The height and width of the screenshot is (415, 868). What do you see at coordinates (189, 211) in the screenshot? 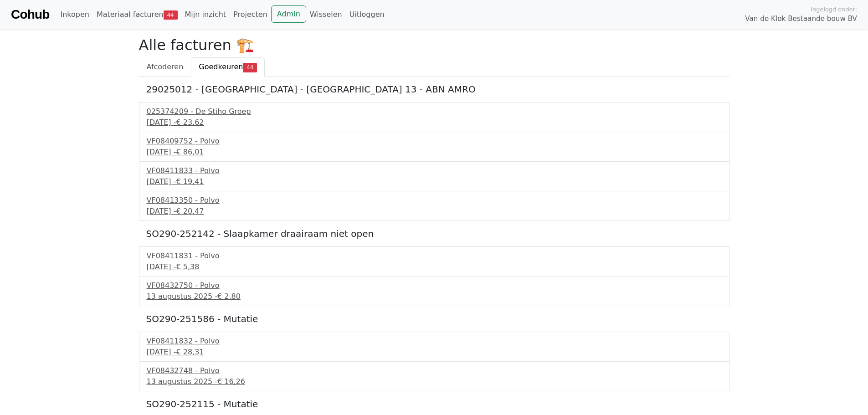
I see `span: € 20,47` at bounding box center [189, 211].